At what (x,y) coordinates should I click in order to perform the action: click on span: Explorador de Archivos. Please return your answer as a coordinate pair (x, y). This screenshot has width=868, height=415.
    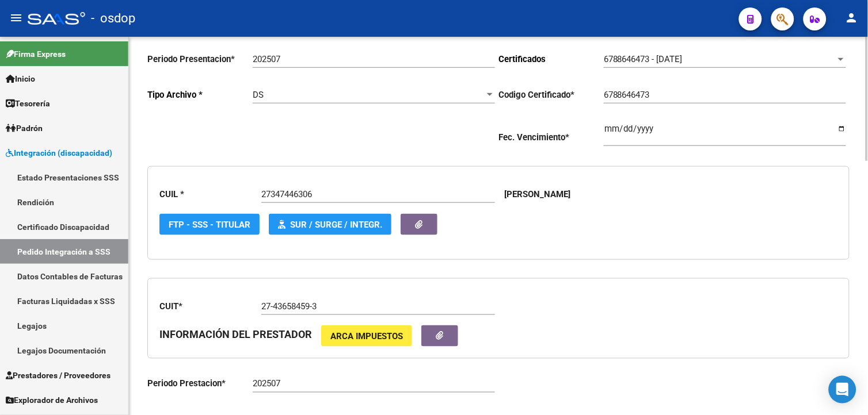
    Looking at the image, I should click on (52, 401).